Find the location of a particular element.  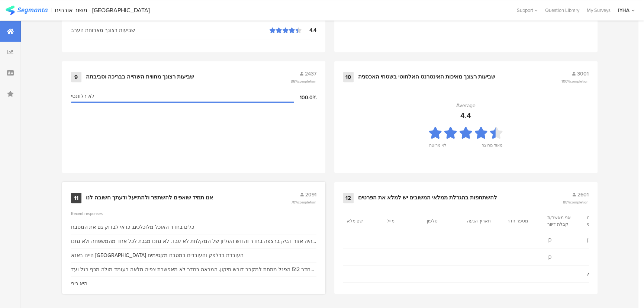

div: כלים בחדר האוכל מלוכלכים, כדאי לבדוק גם את המטבח is located at coordinates (133, 227).